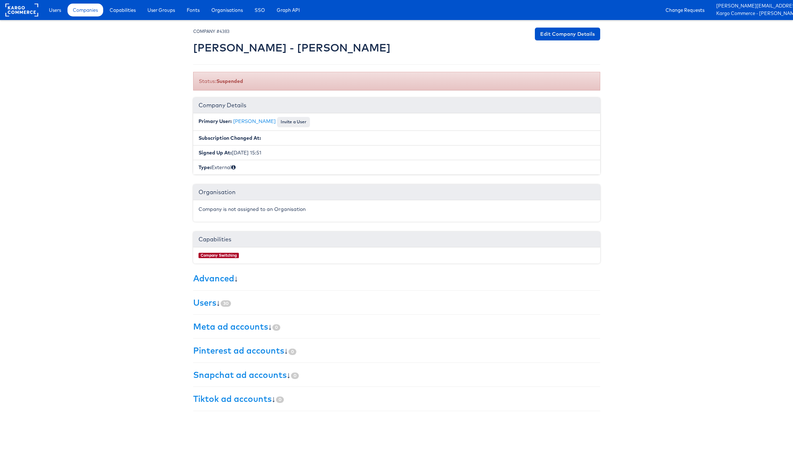 The image size is (793, 468). Describe the element at coordinates (123, 10) in the screenshot. I see `a: Capabilities` at that location.